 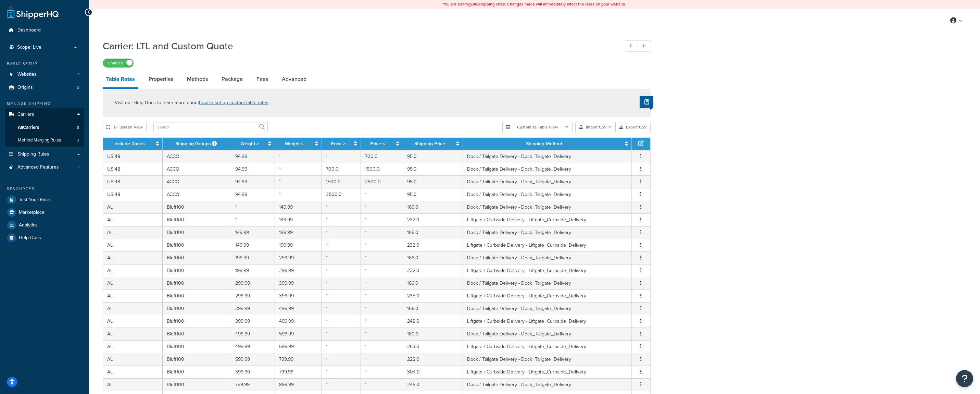 What do you see at coordinates (30, 238) in the screenshot?
I see `span: Help Docs` at bounding box center [30, 238].